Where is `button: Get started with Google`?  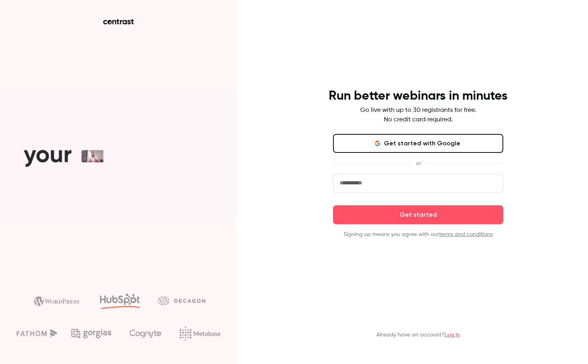
button: Get started with Google is located at coordinates (418, 143).